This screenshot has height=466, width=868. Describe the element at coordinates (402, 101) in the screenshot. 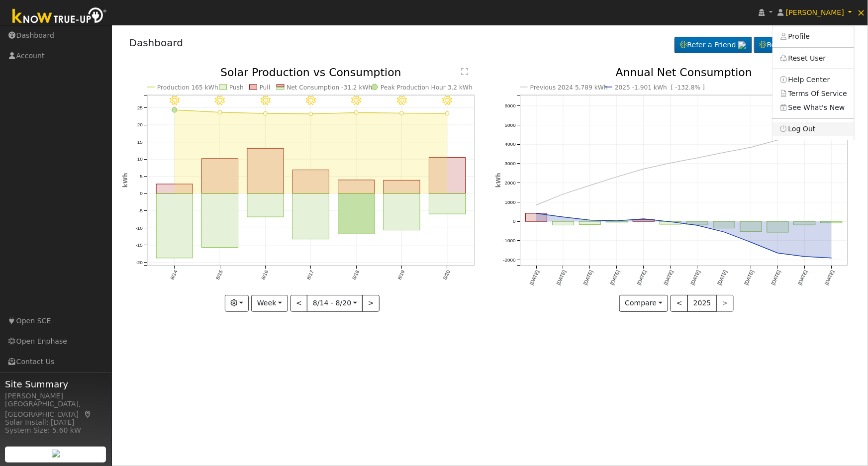

I see `i: 8/19 - Clear` at that location.